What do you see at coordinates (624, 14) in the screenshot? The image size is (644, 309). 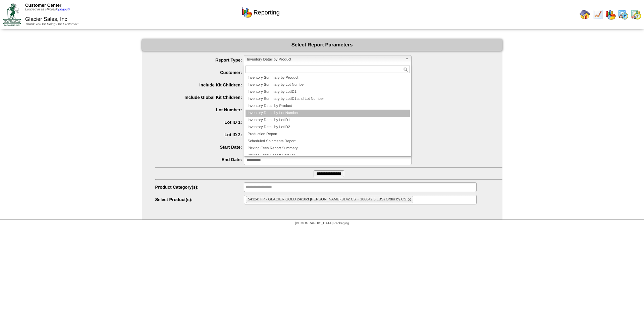 I see `img: calendarprod.gif` at bounding box center [624, 14].